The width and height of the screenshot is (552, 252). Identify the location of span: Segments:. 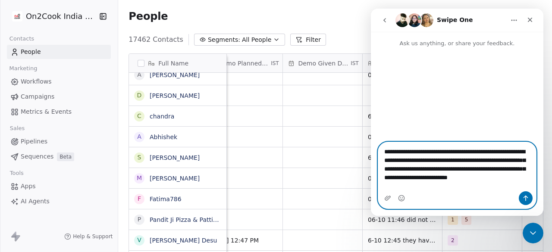
(224, 40).